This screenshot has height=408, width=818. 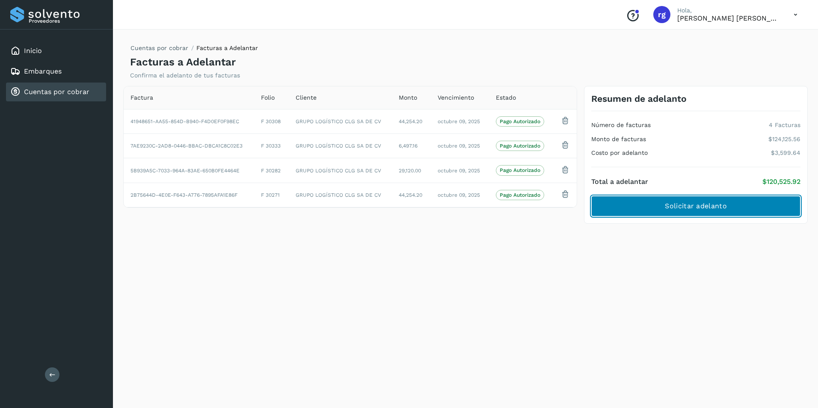 What do you see at coordinates (189, 195) in the screenshot?
I see `td: 2B75644D-4E0E-F643-A776-7895AFA1E86F` at bounding box center [189, 195].